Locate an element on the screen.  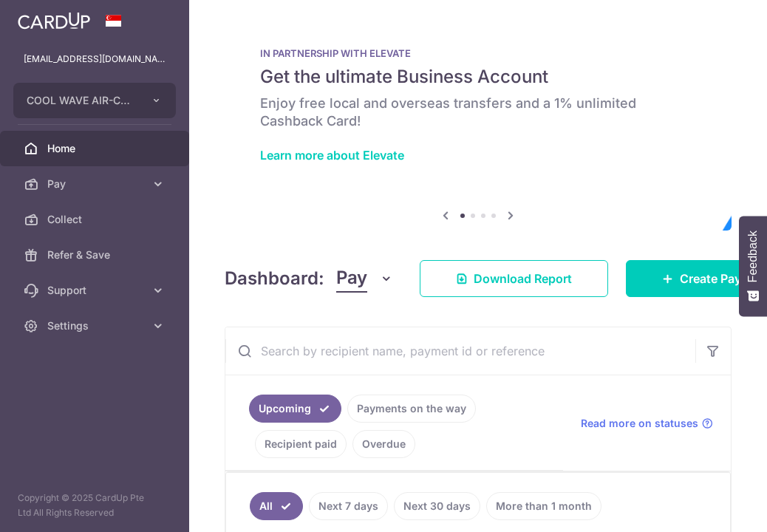
span: COOL WAVE AIR-CONDITIONER AND ELECTRICAL TRADING is located at coordinates (82, 101).